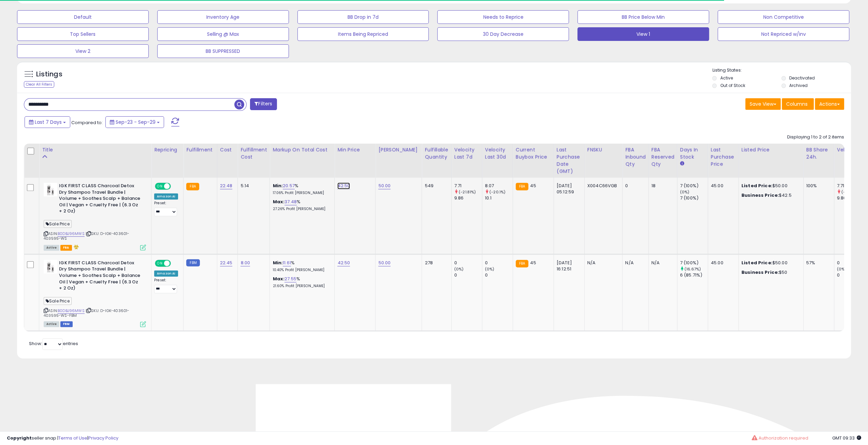 The height and width of the screenshot is (445, 868). Describe the element at coordinates (86, 313) in the screenshot. I see `span: | SKU: D-IGK-403601-403595-WS-FBM` at that location.